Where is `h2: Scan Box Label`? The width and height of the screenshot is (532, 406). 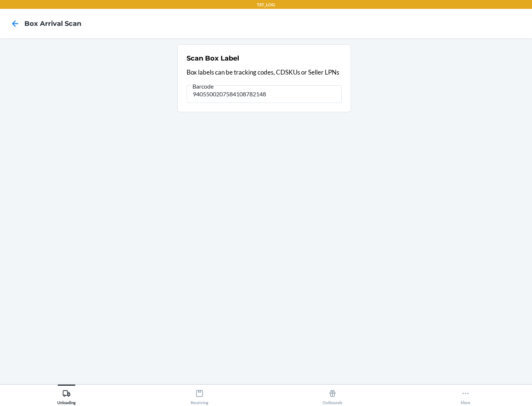
h2: Scan Box Label is located at coordinates (213, 58).